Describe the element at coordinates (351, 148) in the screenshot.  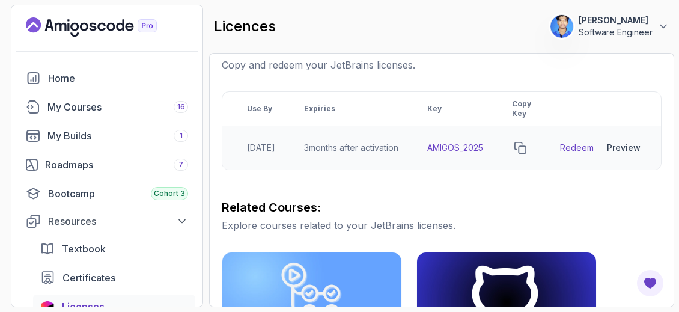
I see `td: 3 months after activation` at that location.